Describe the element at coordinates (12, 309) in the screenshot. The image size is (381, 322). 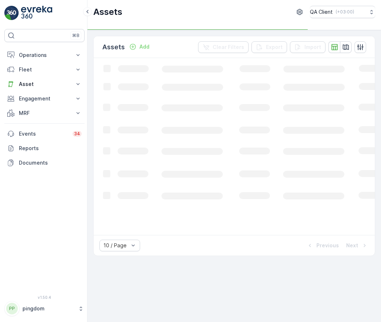
I see `div: PP` at that location.